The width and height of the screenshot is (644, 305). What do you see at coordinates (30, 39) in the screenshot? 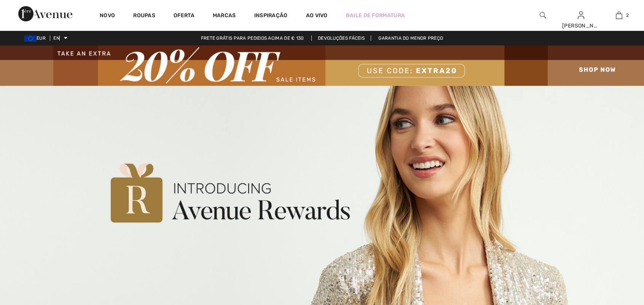
I see `img: Euro` at bounding box center [30, 39].